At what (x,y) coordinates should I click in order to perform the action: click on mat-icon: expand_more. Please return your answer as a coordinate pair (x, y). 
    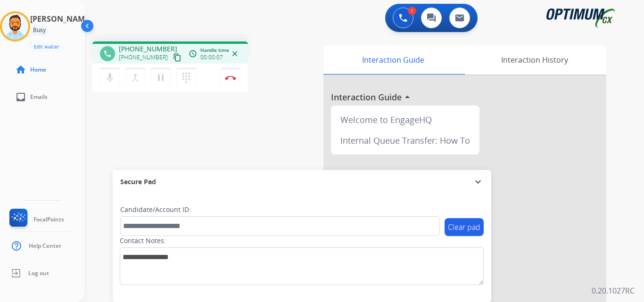
    Looking at the image, I should click on (478, 182).